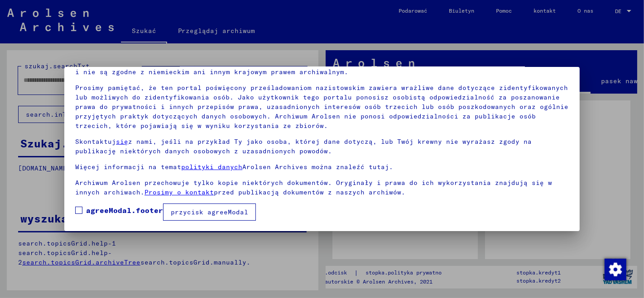  Describe the element at coordinates (211, 167) in the screenshot. I see `a: polityki danych` at that location.